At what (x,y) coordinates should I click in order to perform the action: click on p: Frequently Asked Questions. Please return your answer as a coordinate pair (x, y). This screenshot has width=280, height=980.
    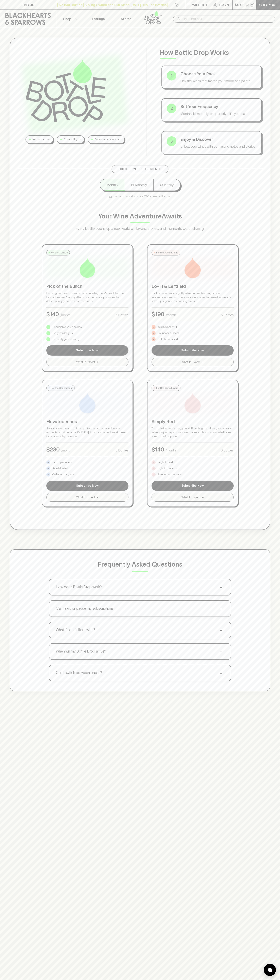
    Looking at the image, I should click on (140, 564).